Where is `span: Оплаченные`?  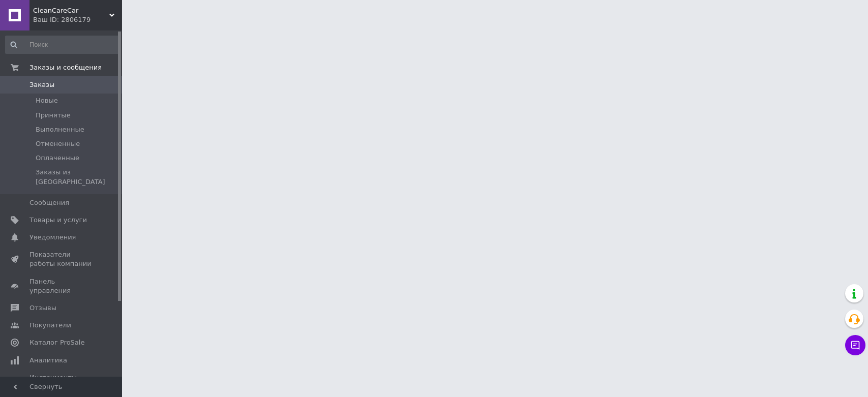 span: Оплаченные is located at coordinates (57, 158).